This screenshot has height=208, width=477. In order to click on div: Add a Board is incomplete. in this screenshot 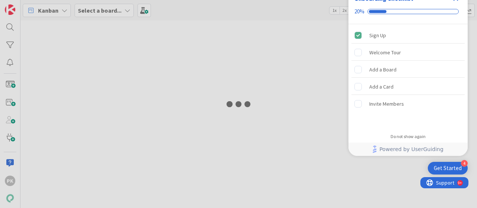, I will do `click(408, 70)`.